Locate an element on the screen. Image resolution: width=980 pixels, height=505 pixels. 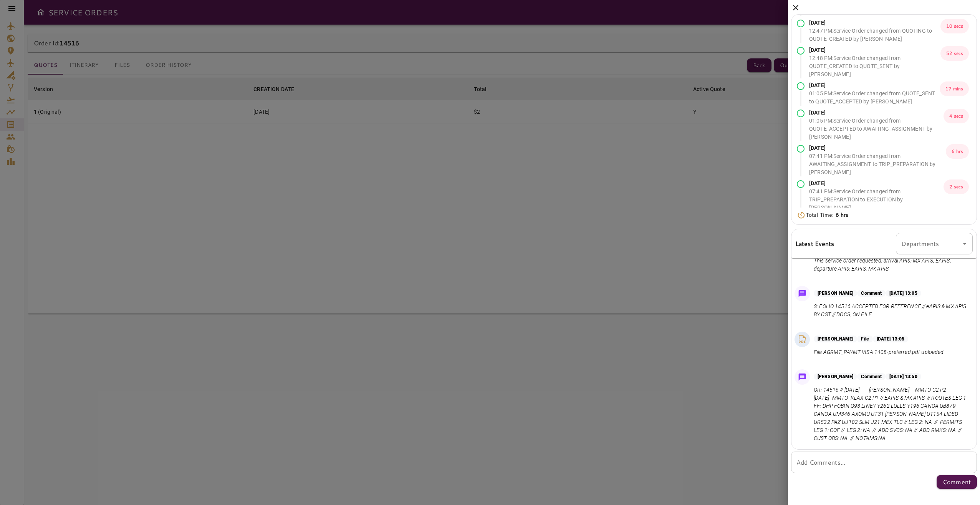
p: 17 mins is located at coordinates (954, 89).